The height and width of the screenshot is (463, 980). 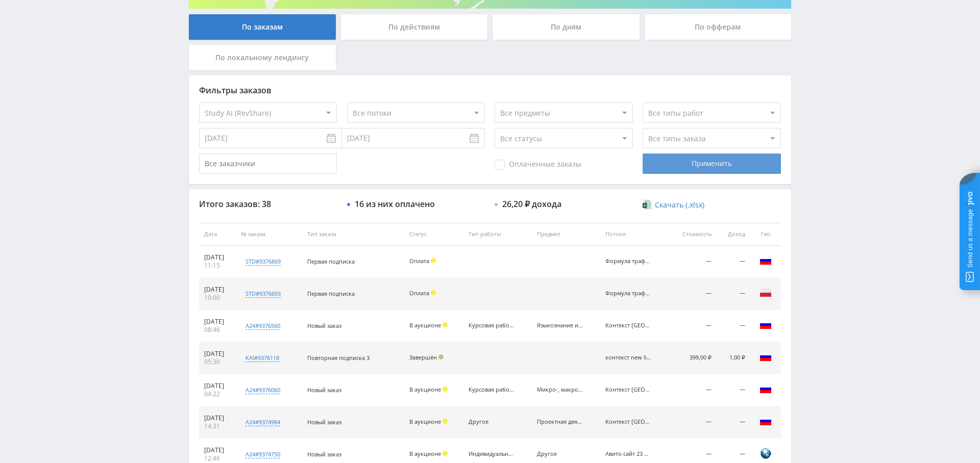 What do you see at coordinates (693, 234) in the screenshot?
I see `th: Стоимость` at bounding box center [693, 234].